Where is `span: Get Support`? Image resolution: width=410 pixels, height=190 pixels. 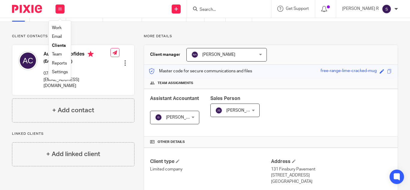
span: Get Support is located at coordinates (297, 9).